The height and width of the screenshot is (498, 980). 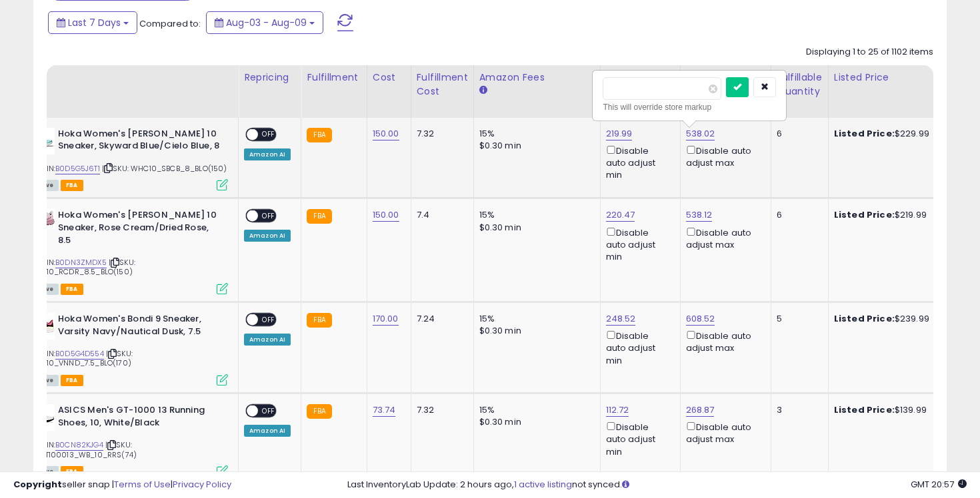 What do you see at coordinates (37, 484) in the screenshot?
I see `strong: Copyright` at bounding box center [37, 484].